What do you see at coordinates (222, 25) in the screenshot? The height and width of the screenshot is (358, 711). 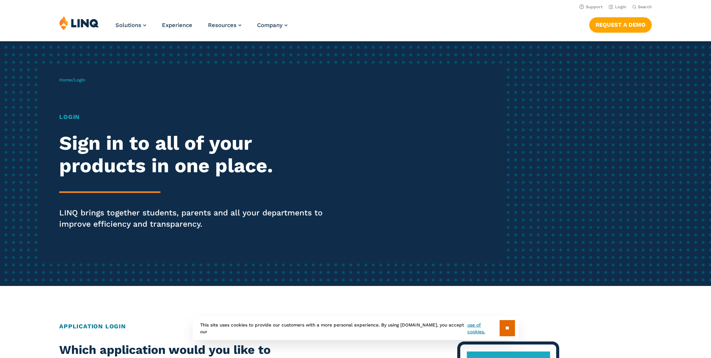 I see `span: Resources` at bounding box center [222, 25].